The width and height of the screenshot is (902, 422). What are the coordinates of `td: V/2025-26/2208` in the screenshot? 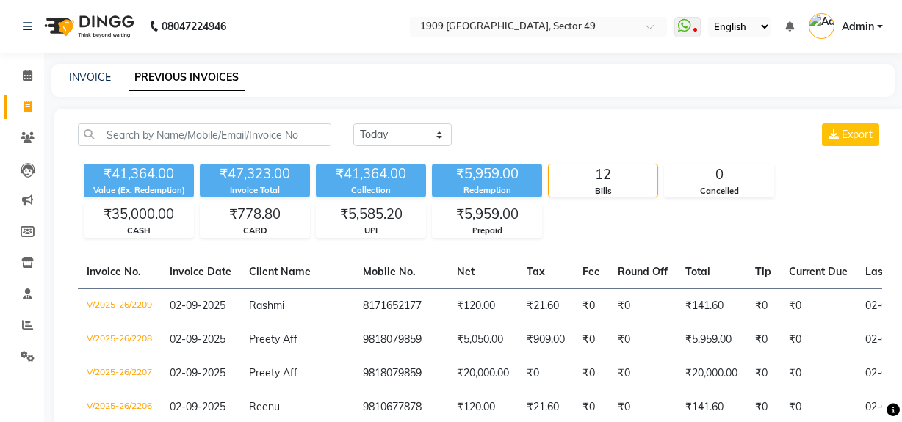 It's located at (119, 340).